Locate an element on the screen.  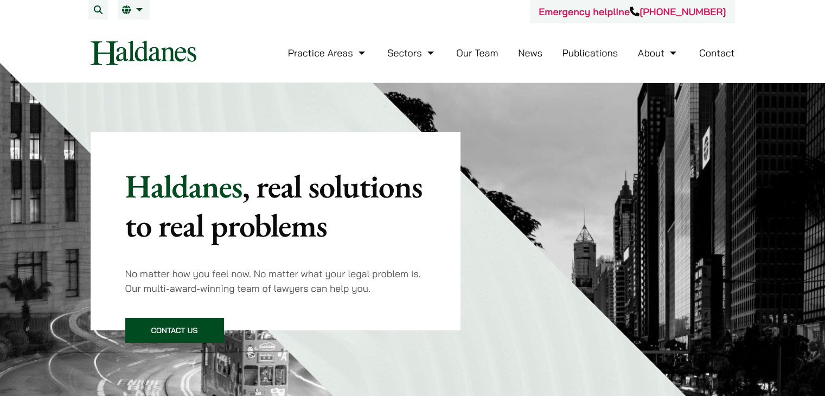
p: No matter how you feel now. No matter what your legal problem is. Our multi-award-winning team of... is located at coordinates (276, 281).